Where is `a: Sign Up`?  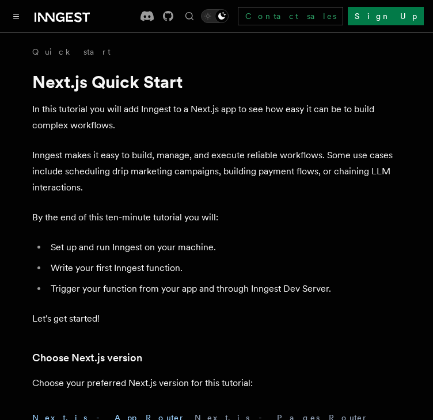 a: Sign Up is located at coordinates (386, 16).